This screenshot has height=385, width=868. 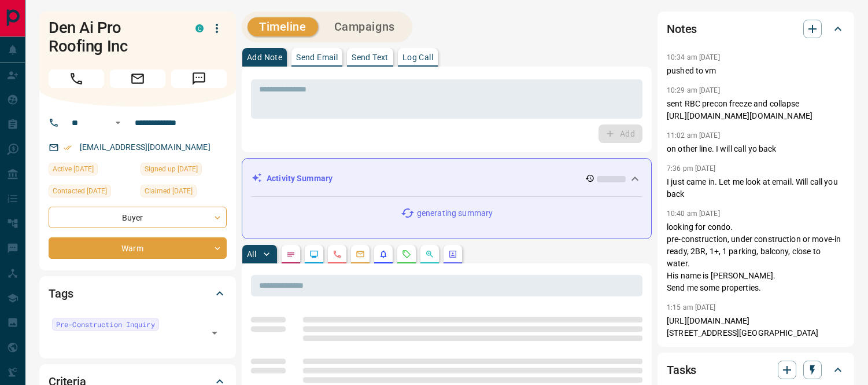 I want to click on div: Tasks, so click(x=755, y=369).